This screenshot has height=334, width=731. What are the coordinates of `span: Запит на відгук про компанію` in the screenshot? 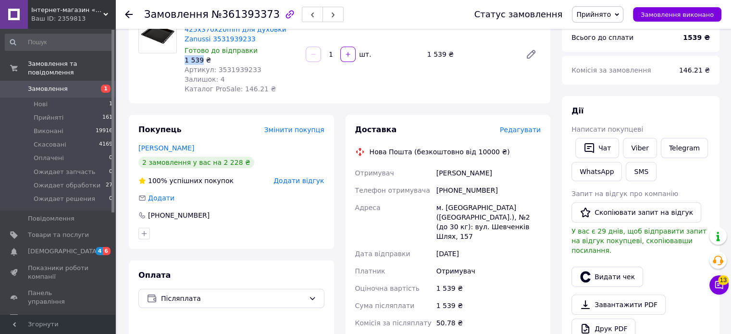 It's located at (625, 194).